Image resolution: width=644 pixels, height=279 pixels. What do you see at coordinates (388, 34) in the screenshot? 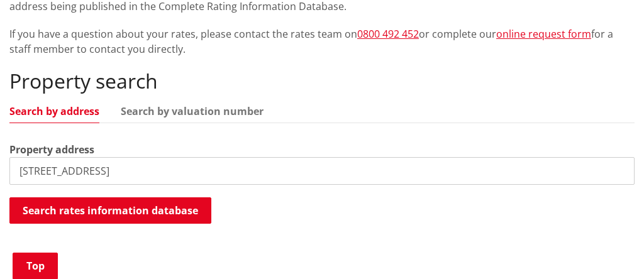
I see `a: 0800 492 452` at bounding box center [388, 34].